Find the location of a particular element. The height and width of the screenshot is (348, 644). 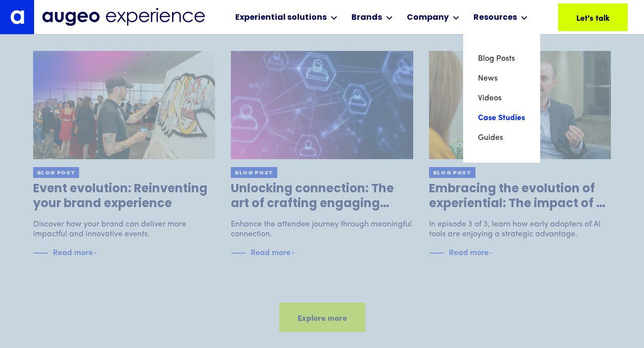

div: Brands is located at coordinates (367, 18).